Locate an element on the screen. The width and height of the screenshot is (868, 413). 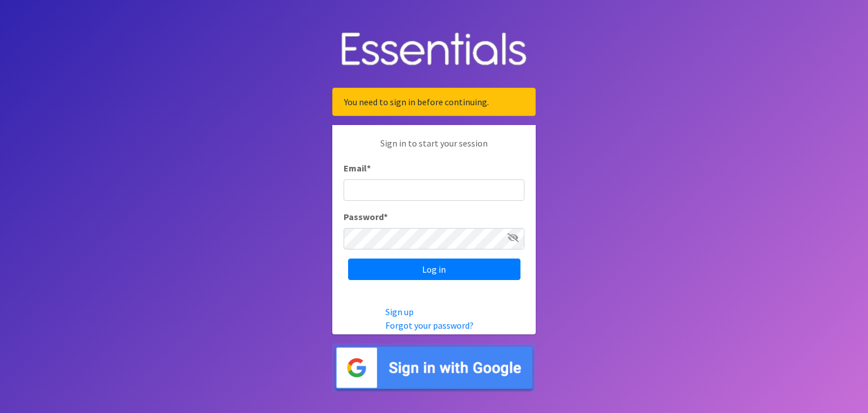
input: Log in is located at coordinates (434, 269).